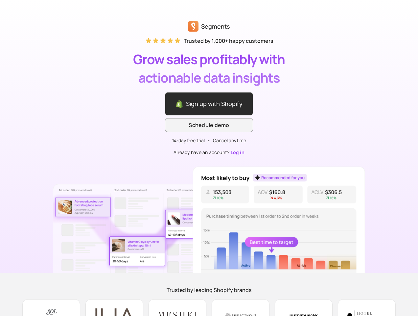 This screenshot has height=316, width=418. What do you see at coordinates (180, 104) in the screenshot?
I see `img: Shopify logo` at bounding box center [180, 104].